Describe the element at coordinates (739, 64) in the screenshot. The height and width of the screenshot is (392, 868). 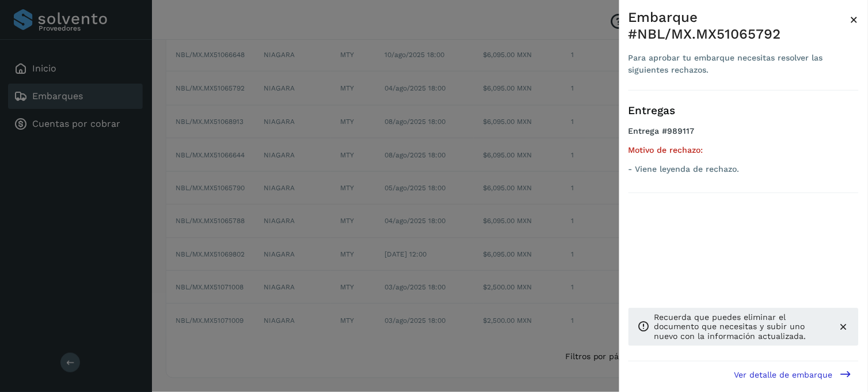
I see `div: Para aprobar tu embarque necesitas resolver las siguientes rechazos.` at that location.